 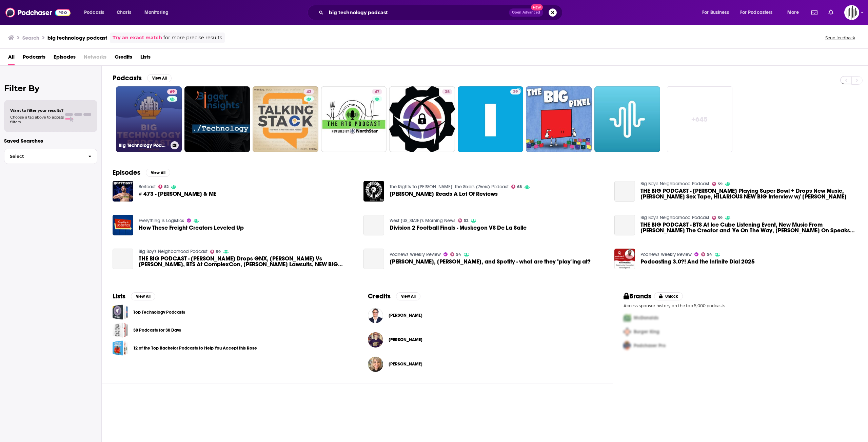 I want to click on img: Paul Abbott, so click(x=376, y=340).